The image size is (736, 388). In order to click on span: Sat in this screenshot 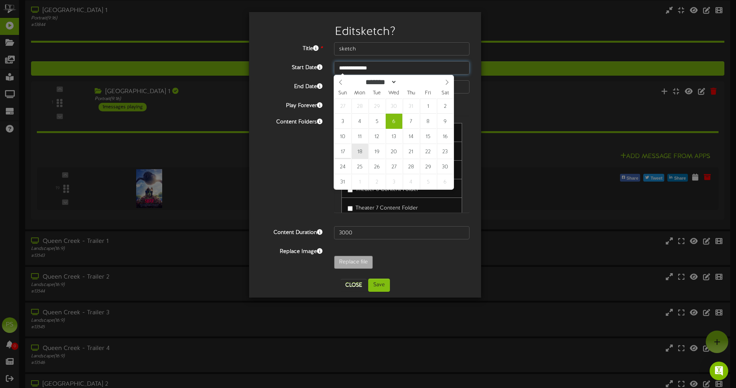, I will do `click(445, 93)`.